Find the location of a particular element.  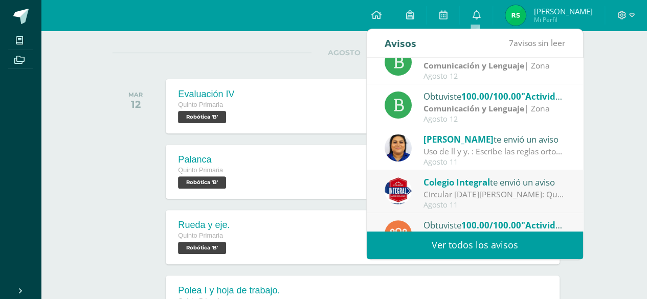

div: Rueda y eje. is located at coordinates (204, 225).